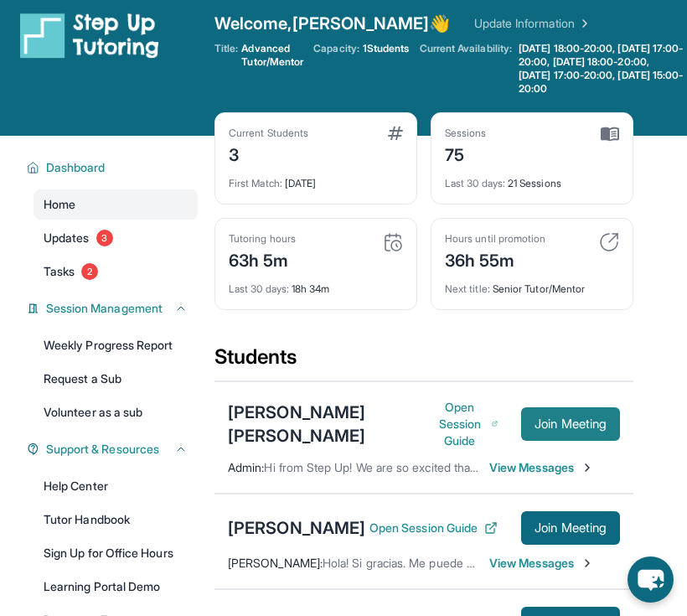 The width and height of the screenshot is (687, 616). I want to click on span: Session Management, so click(104, 309).